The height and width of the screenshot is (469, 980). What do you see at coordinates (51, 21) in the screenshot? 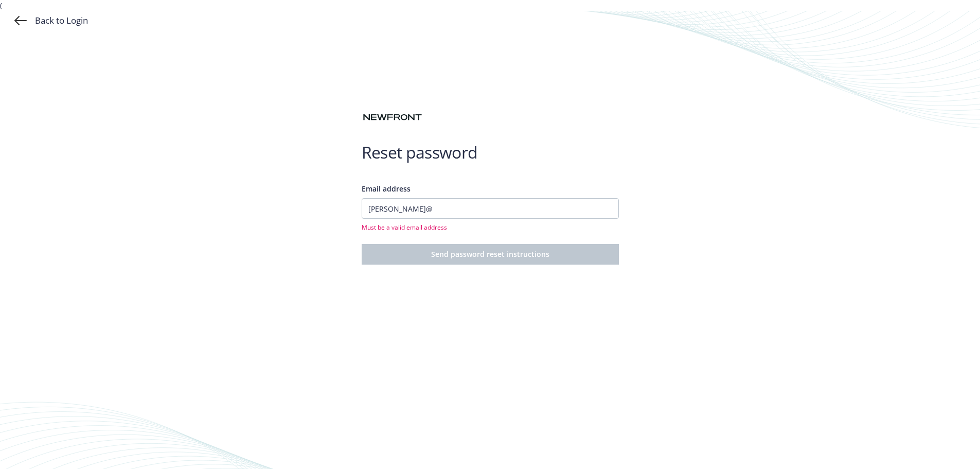
I see `a: Back to Login` at bounding box center [51, 21].